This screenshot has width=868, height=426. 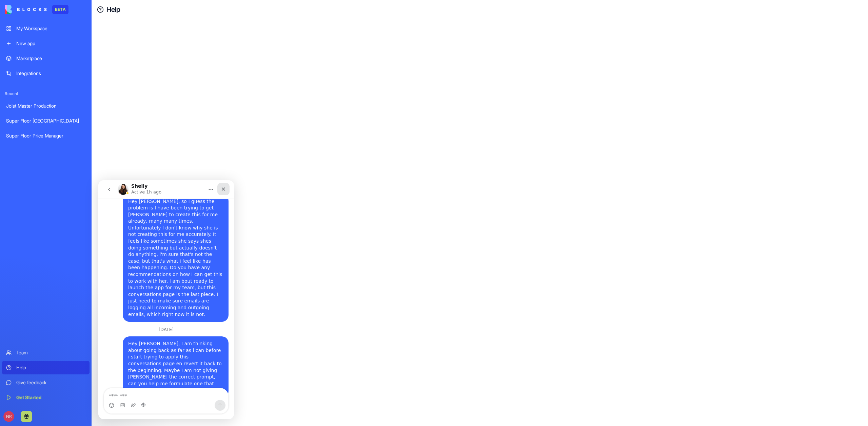 I want to click on div: New app, so click(x=51, y=44).